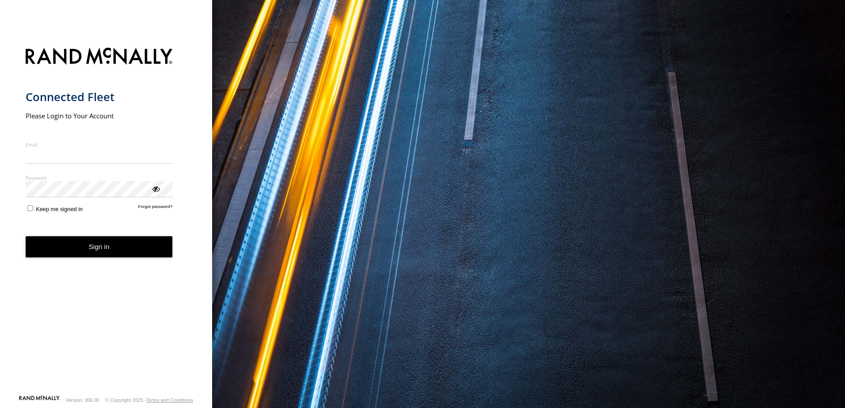 This screenshot has width=845, height=408. Describe the element at coordinates (99, 178) in the screenshot. I see `label: Password` at that location.